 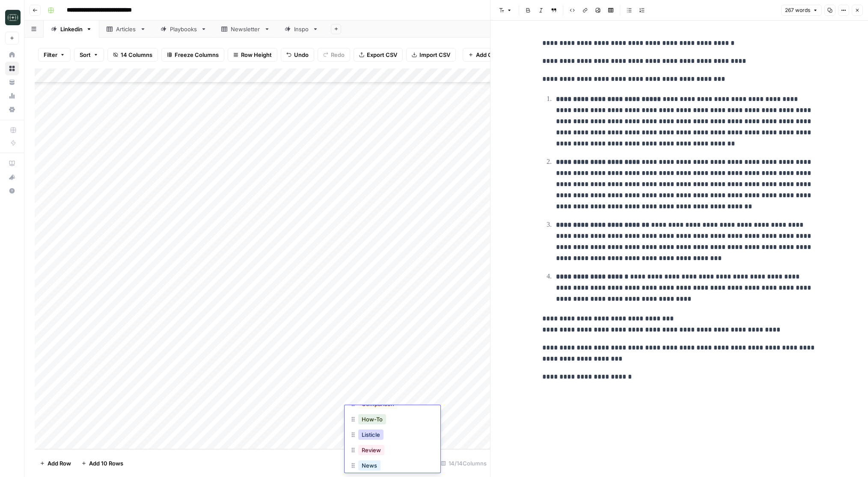 I want to click on a: Playbooks, so click(x=184, y=29).